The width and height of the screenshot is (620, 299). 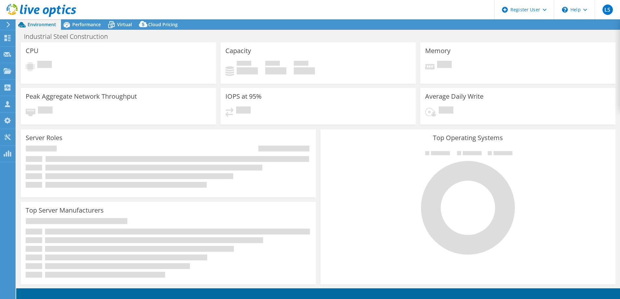 I want to click on h3: CPU, so click(x=32, y=51).